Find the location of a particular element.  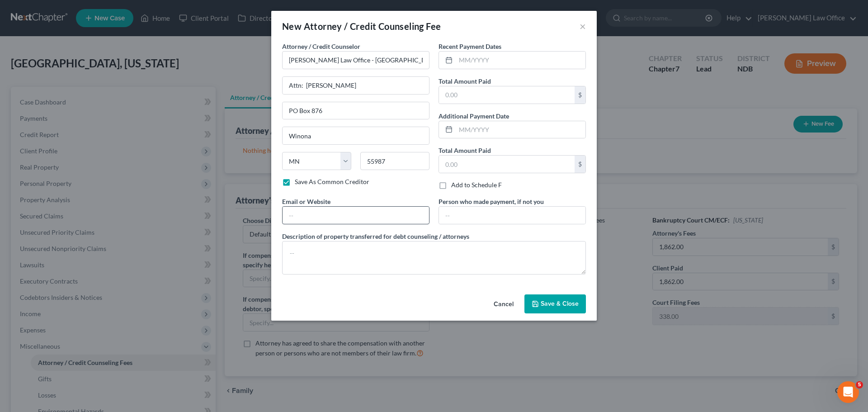

label: Additional Payment Date is located at coordinates (474, 116).